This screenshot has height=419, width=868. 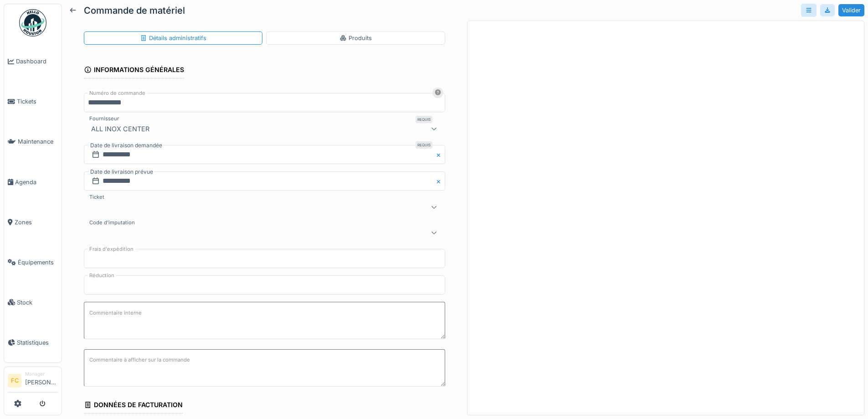 What do you see at coordinates (37, 61) in the screenshot?
I see `span: Dashboard` at bounding box center [37, 61].